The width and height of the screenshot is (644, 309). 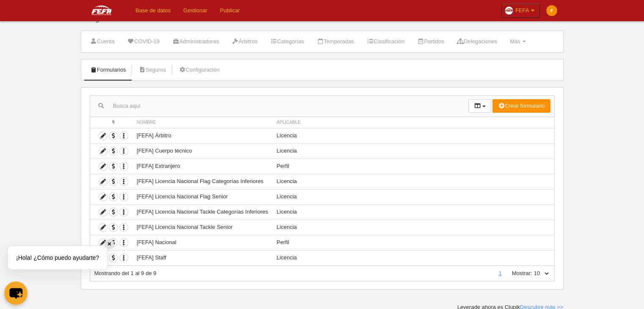 I want to click on button: chat-button, so click(x=16, y=293).